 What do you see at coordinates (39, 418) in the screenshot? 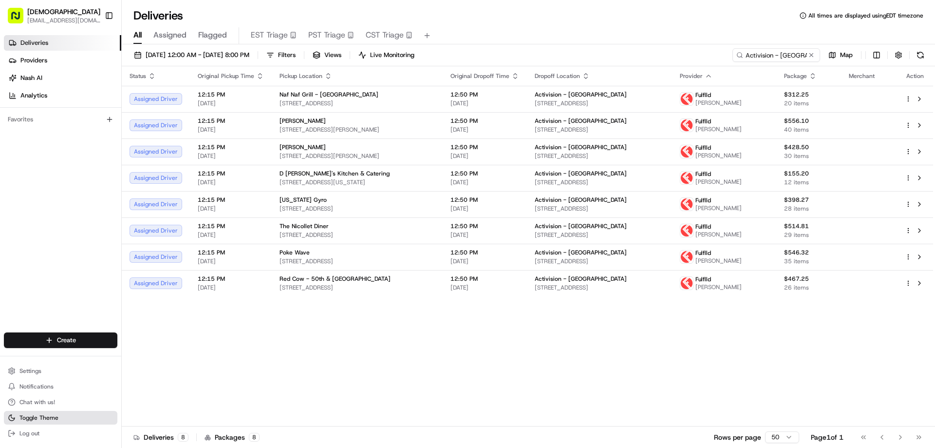
I see `span: Toggle Theme` at bounding box center [39, 418].